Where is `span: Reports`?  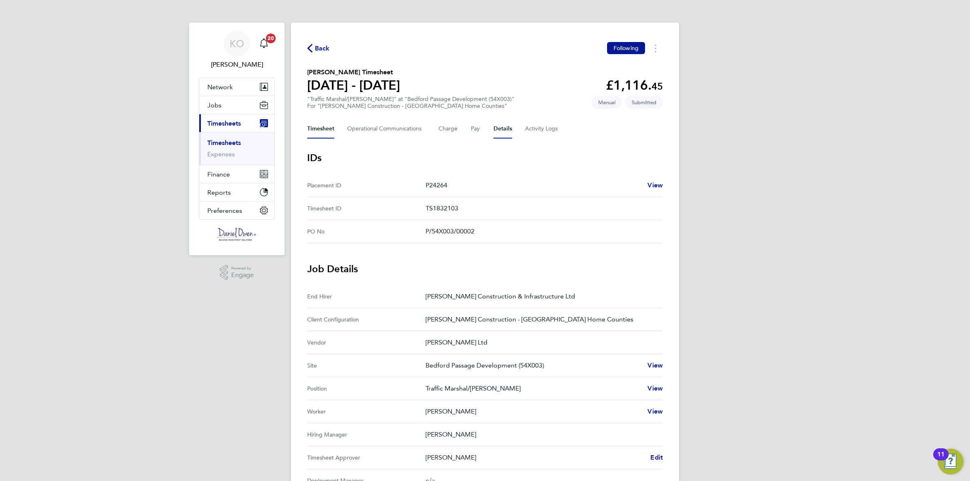
span: Reports is located at coordinates (219, 192).